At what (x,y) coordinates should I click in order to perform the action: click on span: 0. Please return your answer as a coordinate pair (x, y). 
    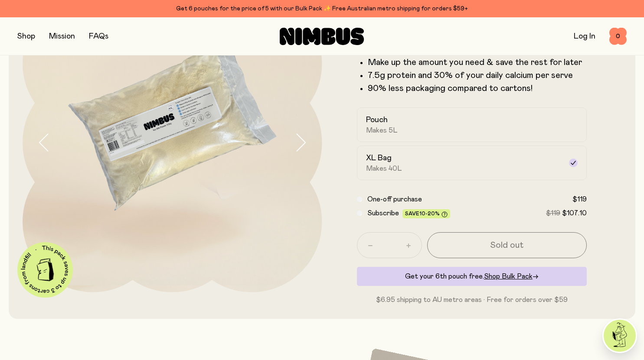
    Looking at the image, I should click on (618, 37).